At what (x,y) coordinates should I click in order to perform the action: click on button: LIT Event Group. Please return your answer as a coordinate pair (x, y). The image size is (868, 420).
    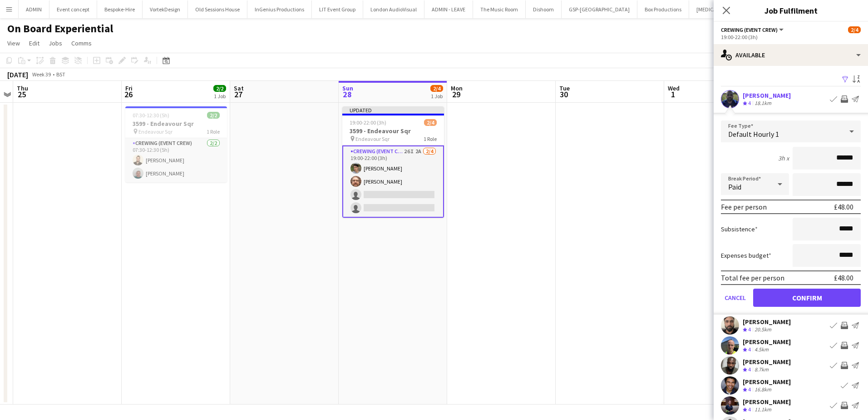
    Looking at the image, I should click on (337, 9).